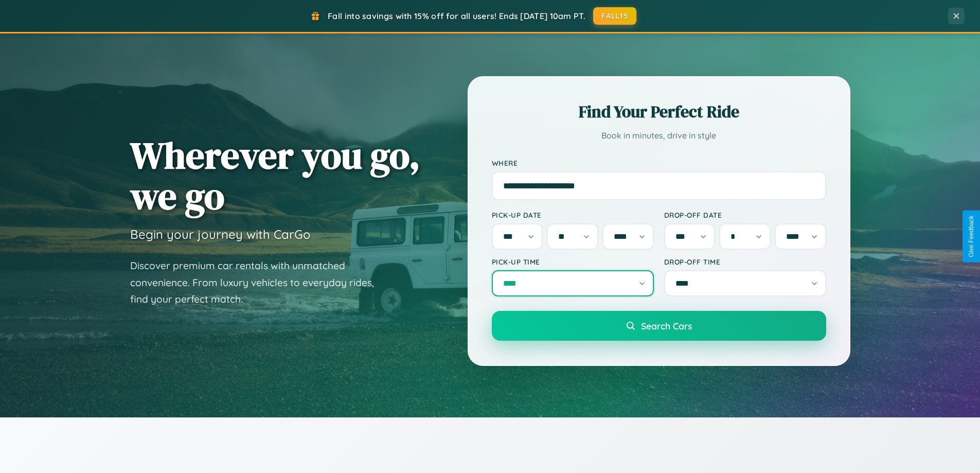 The height and width of the screenshot is (473, 980). I want to click on button: Search Cars, so click(659, 326).